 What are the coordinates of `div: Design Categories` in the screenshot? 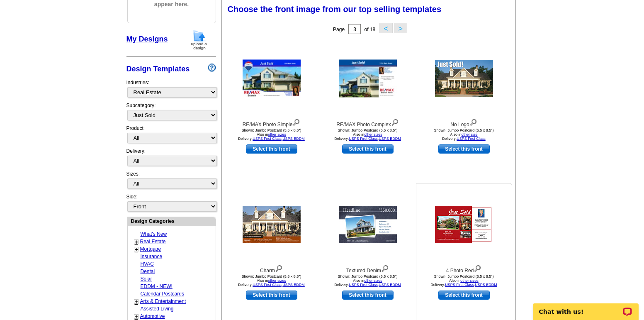 It's located at (171, 221).